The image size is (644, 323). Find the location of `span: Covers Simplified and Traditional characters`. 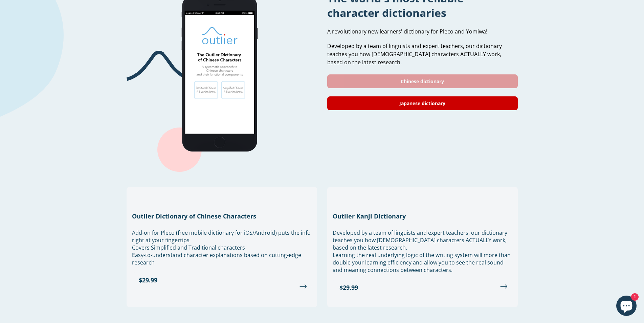

span: Covers Simplified and Traditional characters is located at coordinates (189, 248).